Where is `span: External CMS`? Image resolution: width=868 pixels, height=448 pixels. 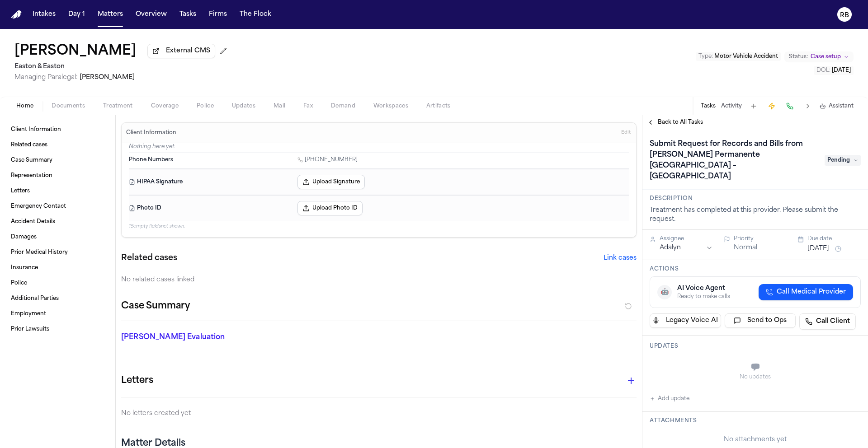
span: External CMS is located at coordinates (188, 51).